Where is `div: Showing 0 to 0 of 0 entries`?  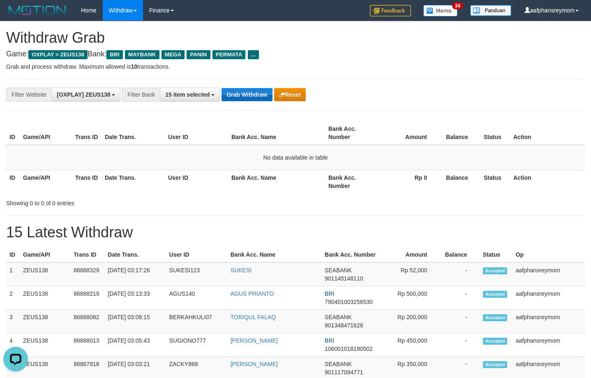
div: Showing 0 to 0 of 0 entries is located at coordinates (123, 201).